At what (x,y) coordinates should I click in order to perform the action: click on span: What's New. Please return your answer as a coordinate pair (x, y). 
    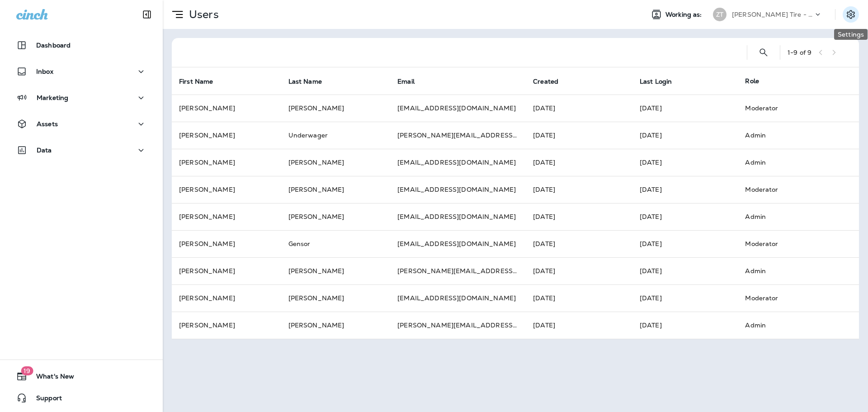
    Looking at the image, I should click on (50, 378).